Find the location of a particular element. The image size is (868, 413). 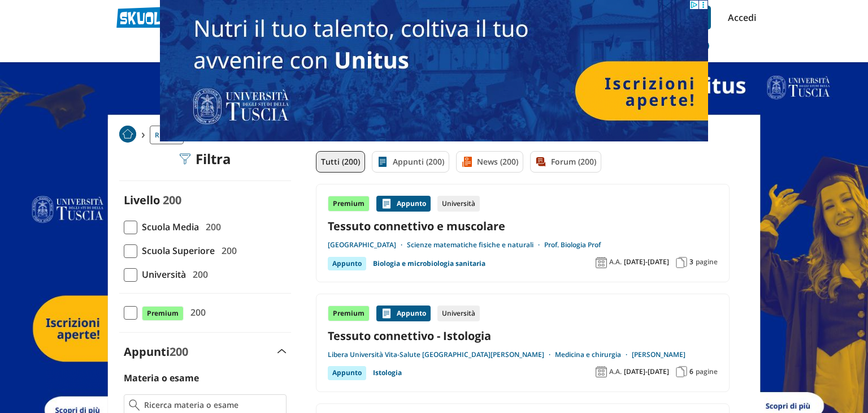

a: Scienze matematiche fisiche e naturali is located at coordinates (475, 245).